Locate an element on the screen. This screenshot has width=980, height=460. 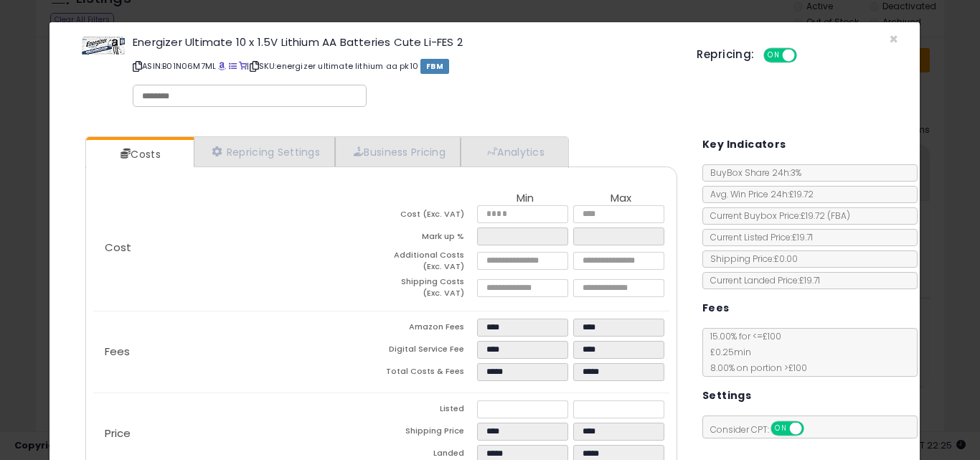
span: Shipping Price: £0.00 is located at coordinates (750, 259).